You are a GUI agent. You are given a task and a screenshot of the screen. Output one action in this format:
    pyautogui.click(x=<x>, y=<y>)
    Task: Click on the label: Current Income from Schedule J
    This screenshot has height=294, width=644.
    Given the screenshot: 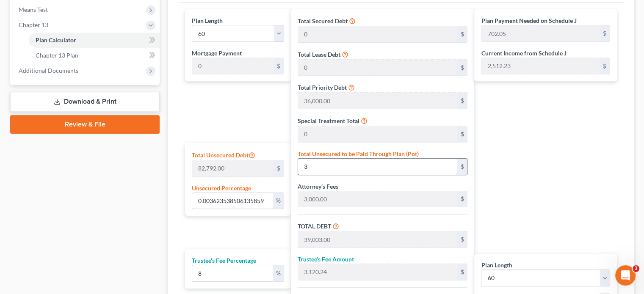 What is the action you would take?
    pyautogui.click(x=523, y=53)
    